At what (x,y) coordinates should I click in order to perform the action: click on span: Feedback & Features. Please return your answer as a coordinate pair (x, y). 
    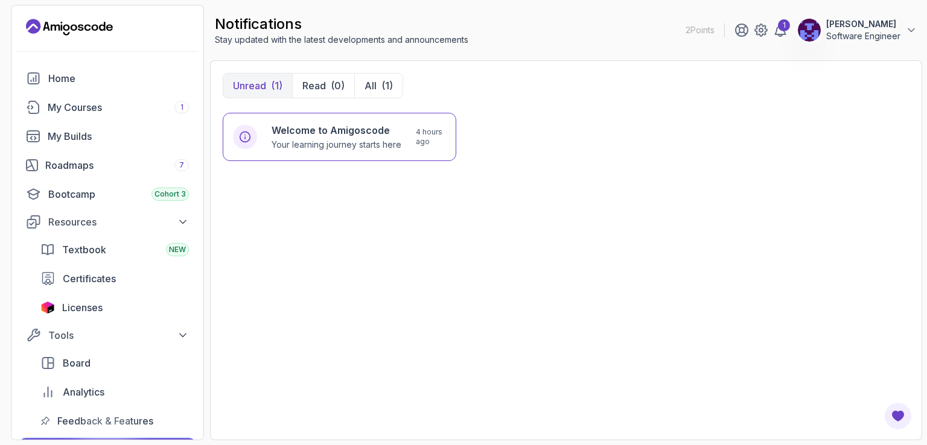
    Looking at the image, I should click on (105, 421).